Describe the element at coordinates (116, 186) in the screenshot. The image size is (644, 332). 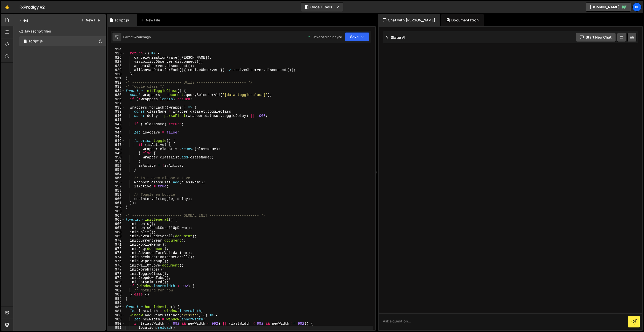
I see `div: 957` at that location.